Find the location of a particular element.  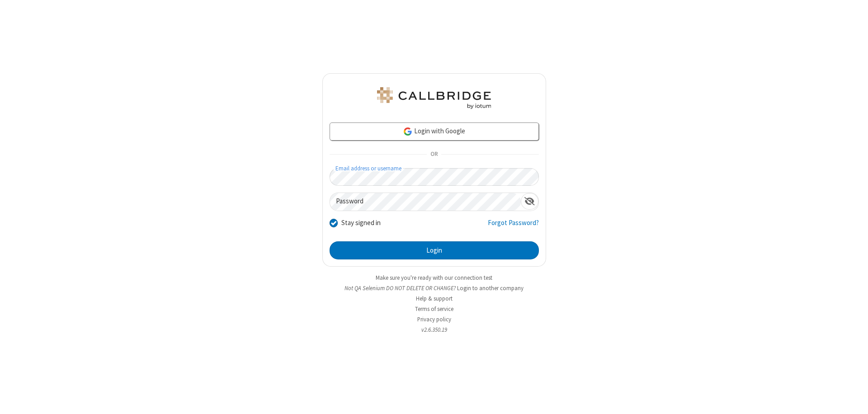

button: Login is located at coordinates (434, 251).